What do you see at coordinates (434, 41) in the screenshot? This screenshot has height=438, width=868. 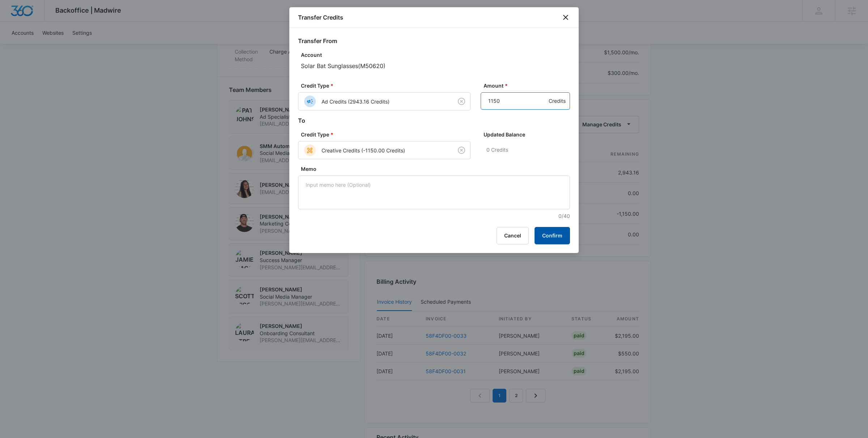 I see `h2: Transfer From` at bounding box center [434, 41].